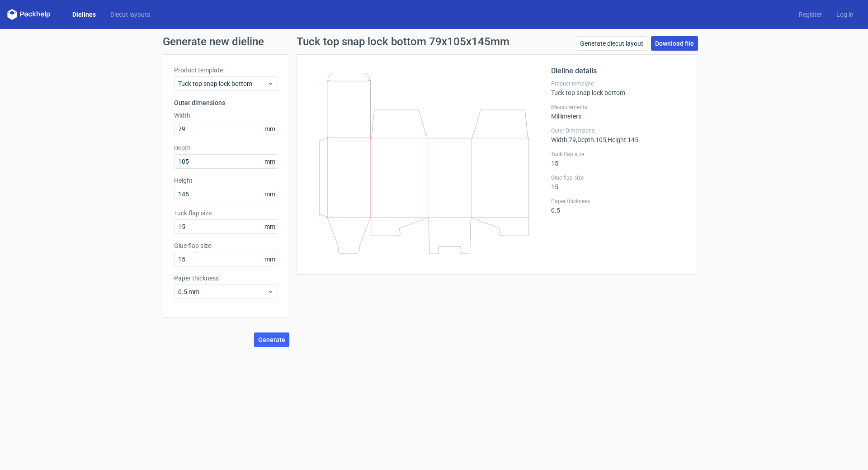 The image size is (868, 470). I want to click on div: Millimeters, so click(619, 112).